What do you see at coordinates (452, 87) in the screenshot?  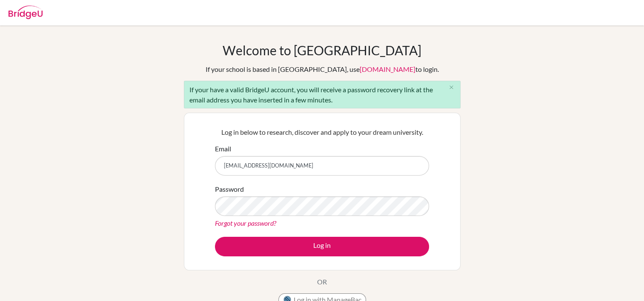 I see `button: Close` at bounding box center [452, 87].